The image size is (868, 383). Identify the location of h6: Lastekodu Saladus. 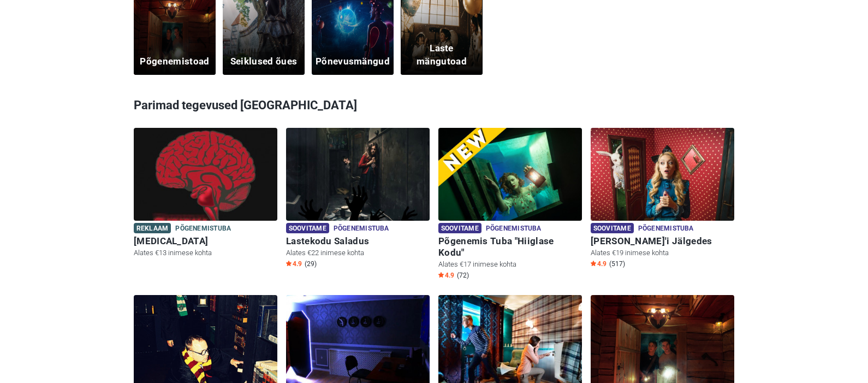
(357, 241).